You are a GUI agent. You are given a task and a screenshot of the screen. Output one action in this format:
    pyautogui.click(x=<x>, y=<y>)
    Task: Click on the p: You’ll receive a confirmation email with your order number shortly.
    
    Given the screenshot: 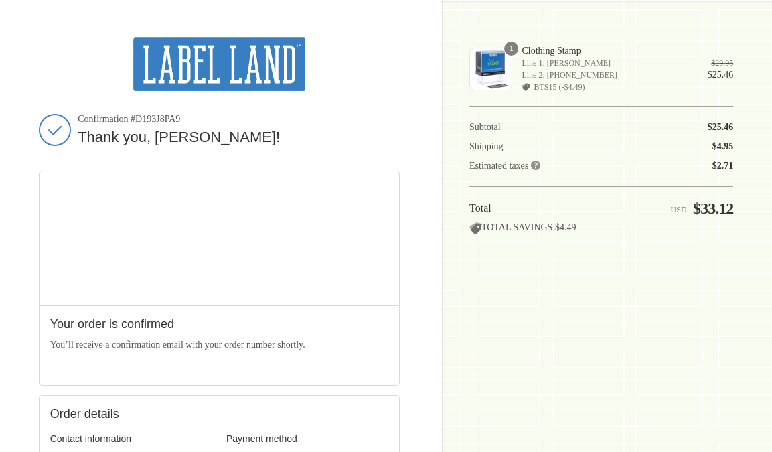 What is the action you would take?
    pyautogui.click(x=220, y=344)
    